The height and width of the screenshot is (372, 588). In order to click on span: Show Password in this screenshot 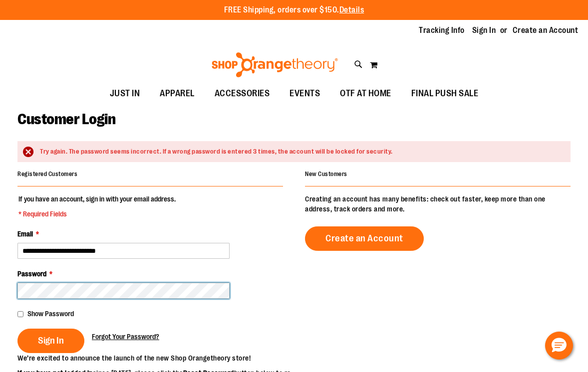, I will do `click(50, 313)`.